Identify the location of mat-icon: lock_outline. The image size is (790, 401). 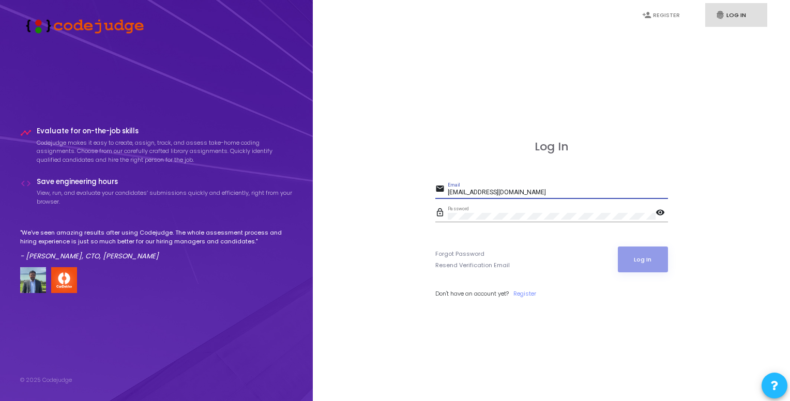
(441, 213).